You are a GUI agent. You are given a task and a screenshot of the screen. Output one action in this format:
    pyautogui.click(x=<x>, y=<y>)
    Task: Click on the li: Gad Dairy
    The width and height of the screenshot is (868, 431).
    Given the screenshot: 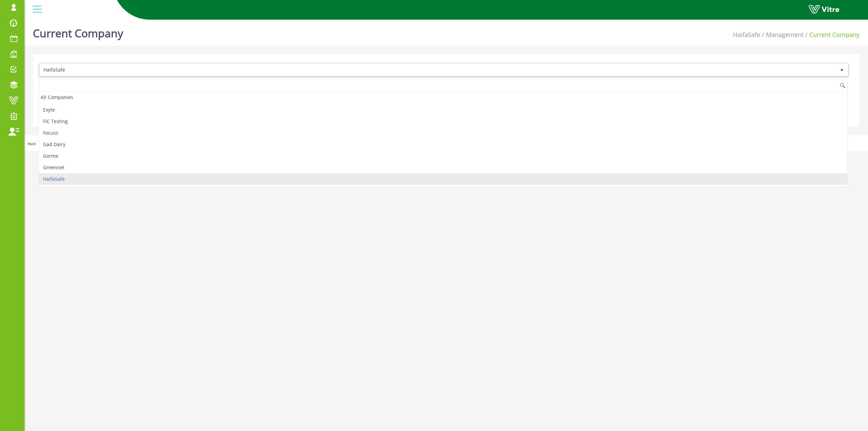 What is the action you would take?
    pyautogui.click(x=443, y=144)
    